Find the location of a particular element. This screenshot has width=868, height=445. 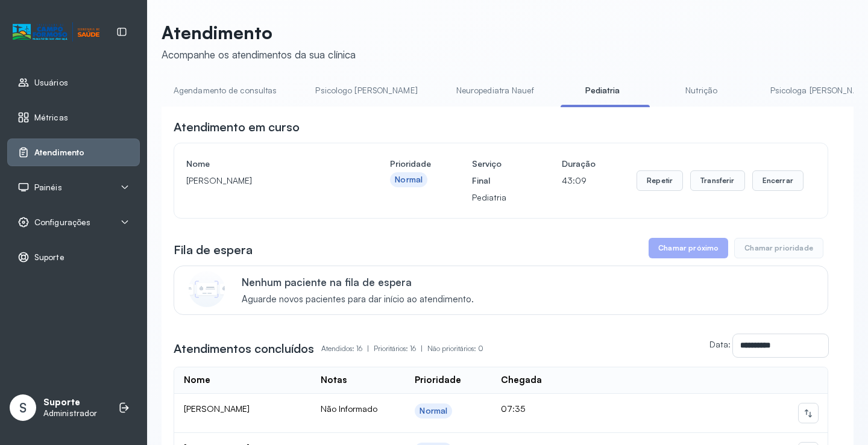

a: Agendamento de consultas is located at coordinates (225, 90).